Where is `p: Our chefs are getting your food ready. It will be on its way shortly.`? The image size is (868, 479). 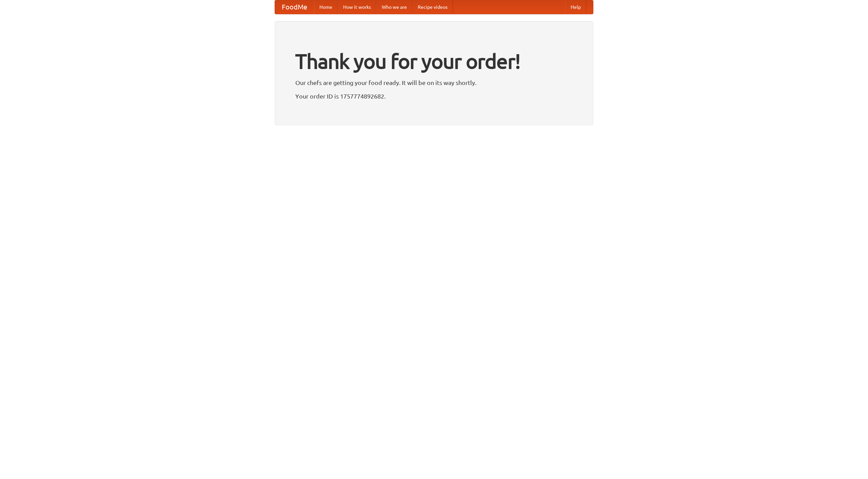
p: Our chefs are getting your food ready. It will be on its way shortly. is located at coordinates (434, 83).